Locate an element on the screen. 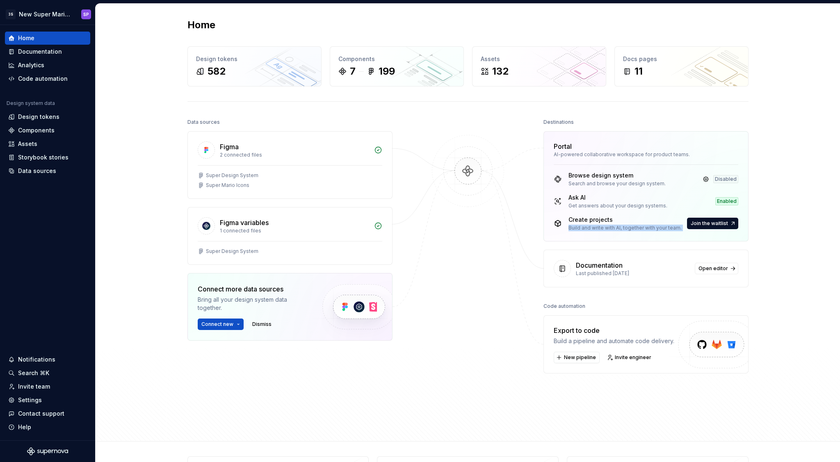  a: Invite engineer is located at coordinates (630, 358).